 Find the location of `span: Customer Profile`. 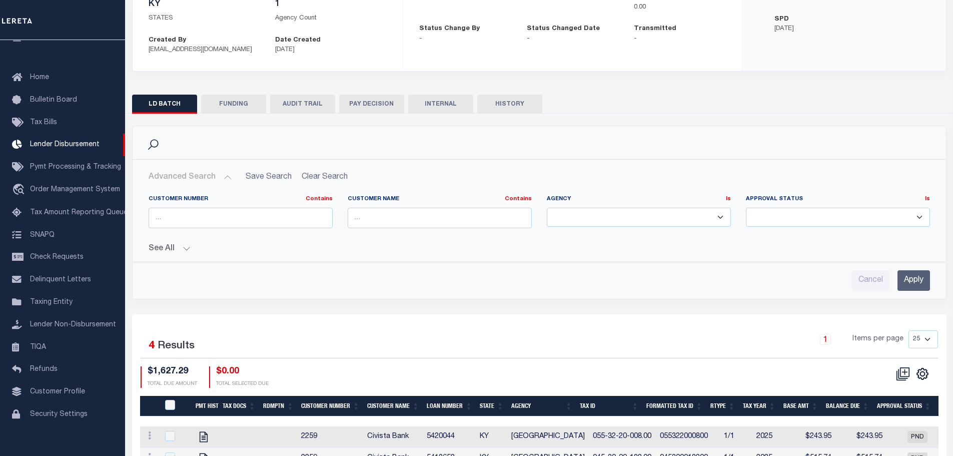

span: Customer Profile is located at coordinates (58, 392).